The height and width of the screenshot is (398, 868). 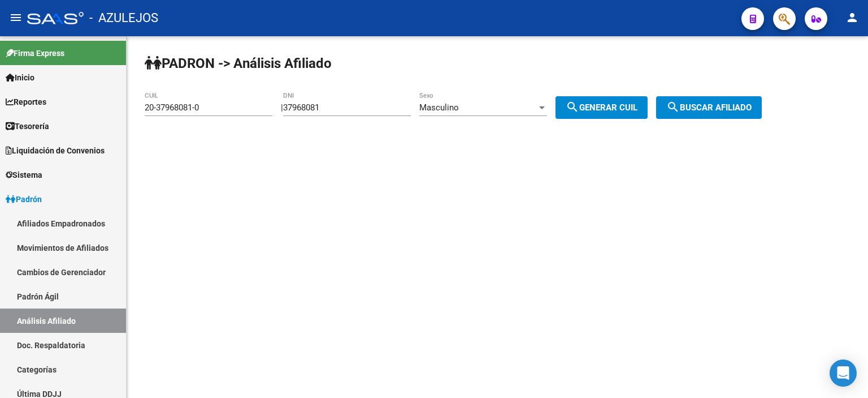 I want to click on button: Buscar afiliado, so click(x=709, y=108).